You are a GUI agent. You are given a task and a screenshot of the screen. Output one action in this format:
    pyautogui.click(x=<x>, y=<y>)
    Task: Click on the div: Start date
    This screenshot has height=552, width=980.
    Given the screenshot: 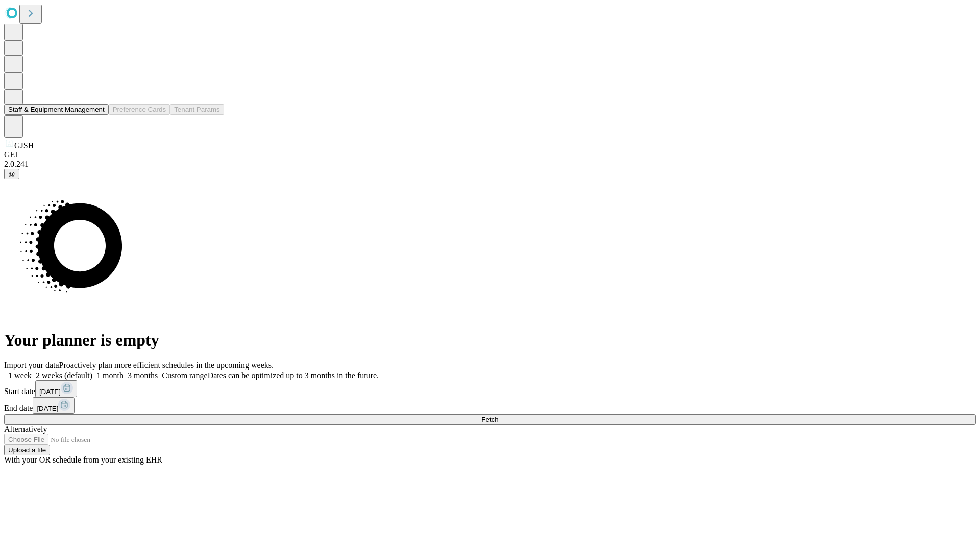 What is the action you would take?
    pyautogui.click(x=490, y=389)
    